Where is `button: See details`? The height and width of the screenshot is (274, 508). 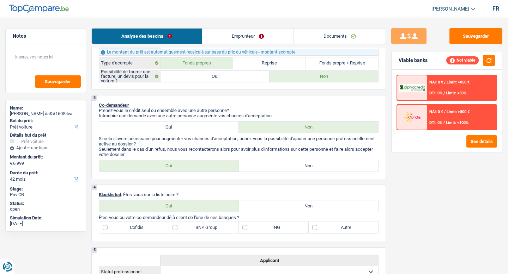
button: See details is located at coordinates (481, 141).